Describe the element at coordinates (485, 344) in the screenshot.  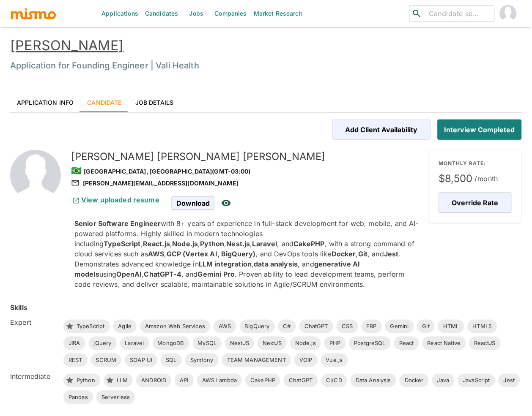
I see `span: ReactJS` at that location.